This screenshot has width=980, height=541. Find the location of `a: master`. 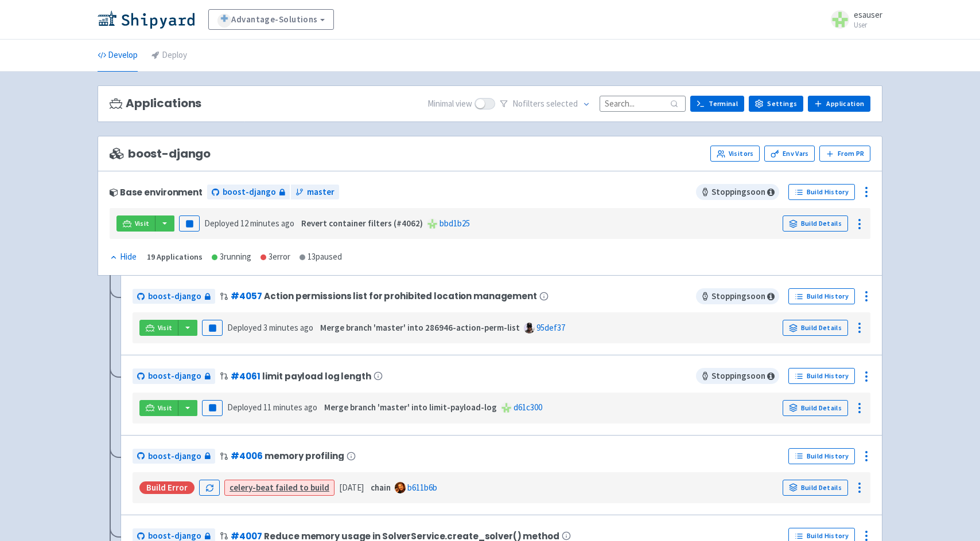

a: master is located at coordinates (315, 192).